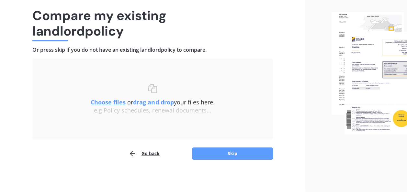 This screenshot has height=192, width=407. Describe the element at coordinates (233, 154) in the screenshot. I see `button: Skip` at that location.